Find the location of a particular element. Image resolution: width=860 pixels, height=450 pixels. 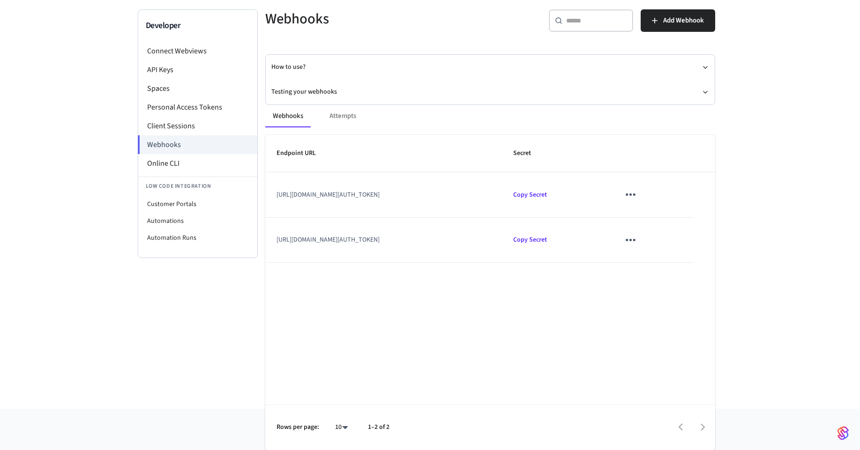

div: 10 is located at coordinates (342, 427).